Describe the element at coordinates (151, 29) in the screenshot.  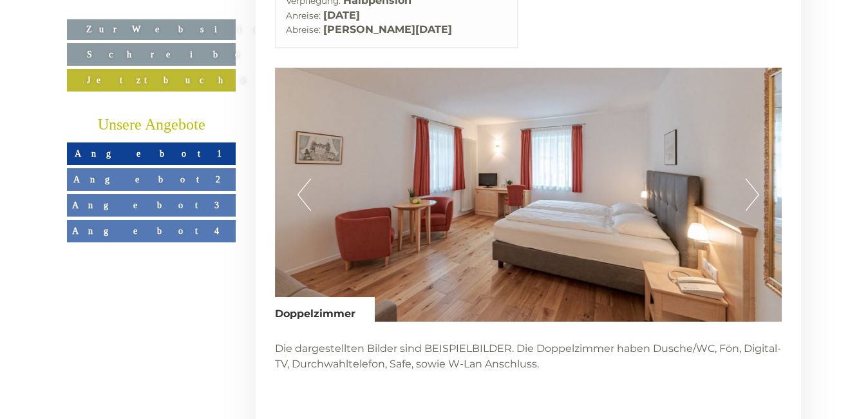
I see `a: Zur Website` at that location.